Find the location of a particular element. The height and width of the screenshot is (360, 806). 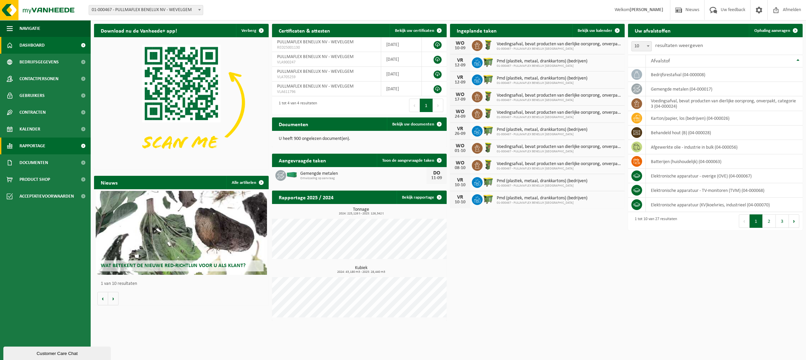

td: elektronische apparatuur - overige (OVE) (04-000067) is located at coordinates (724, 176).